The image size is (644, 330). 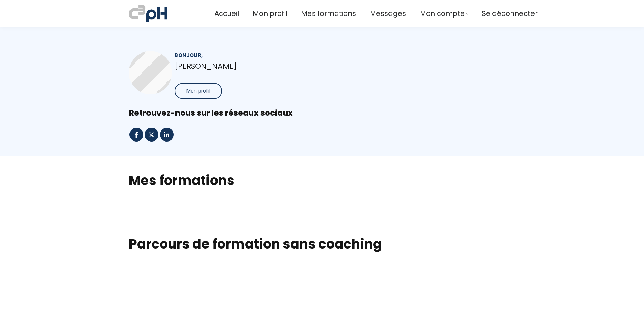 What do you see at coordinates (243, 55) in the screenshot?
I see `div: Bonjour,` at bounding box center [243, 55].